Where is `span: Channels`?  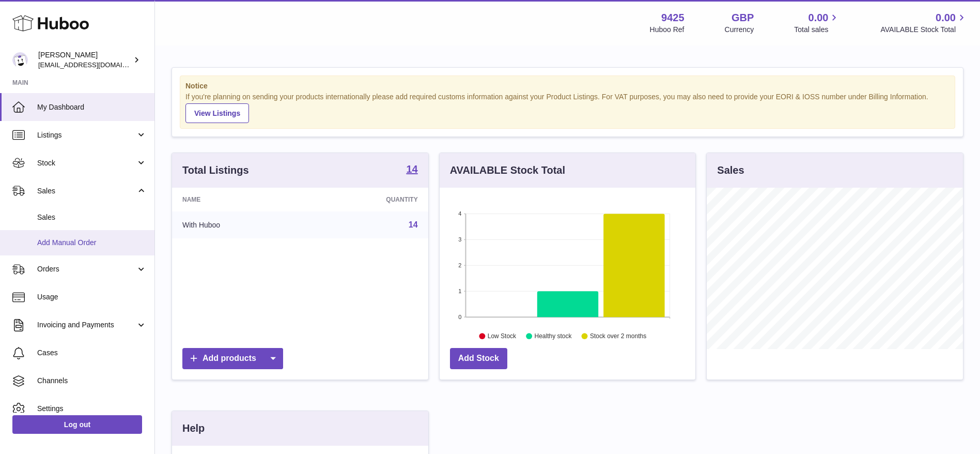
span: Channels is located at coordinates (92, 380).